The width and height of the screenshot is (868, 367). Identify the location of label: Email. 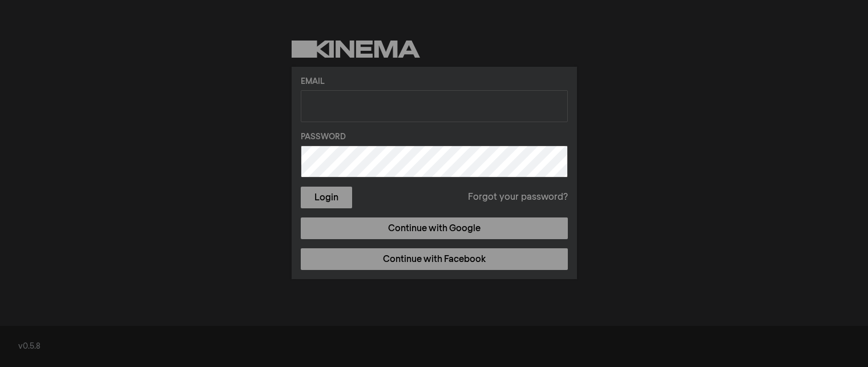
(434, 82).